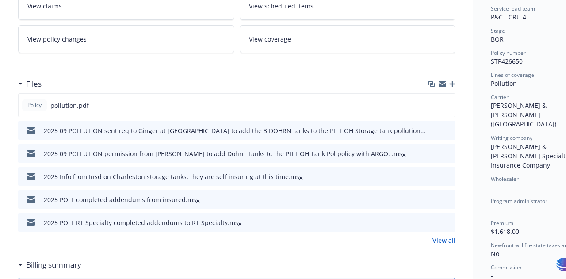 Image resolution: width=566 pixels, height=279 pixels. What do you see at coordinates (281, 6) in the screenshot?
I see `span: View scheduled items` at bounding box center [281, 6].